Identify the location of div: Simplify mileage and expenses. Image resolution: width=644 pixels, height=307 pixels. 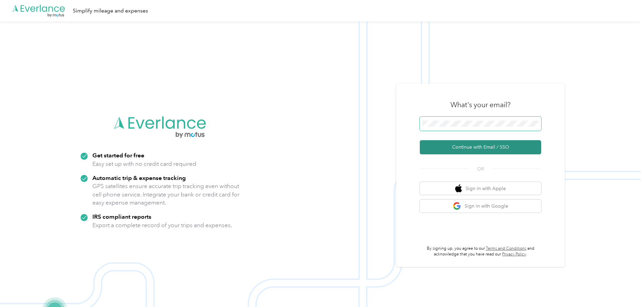
(110, 11).